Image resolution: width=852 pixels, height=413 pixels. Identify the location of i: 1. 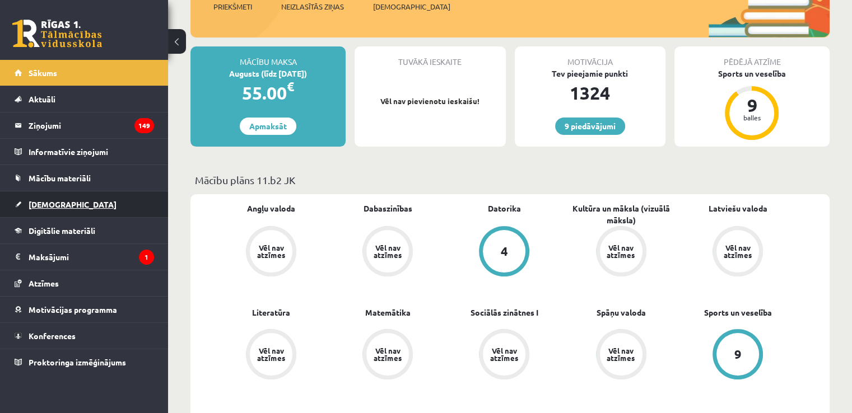
(146, 257).